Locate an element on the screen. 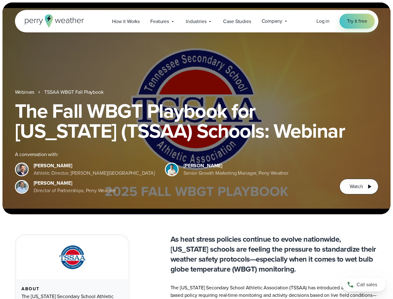 This screenshot has height=299, width=393. a: TSSAA WBGT Fall Playbook is located at coordinates (74, 92).